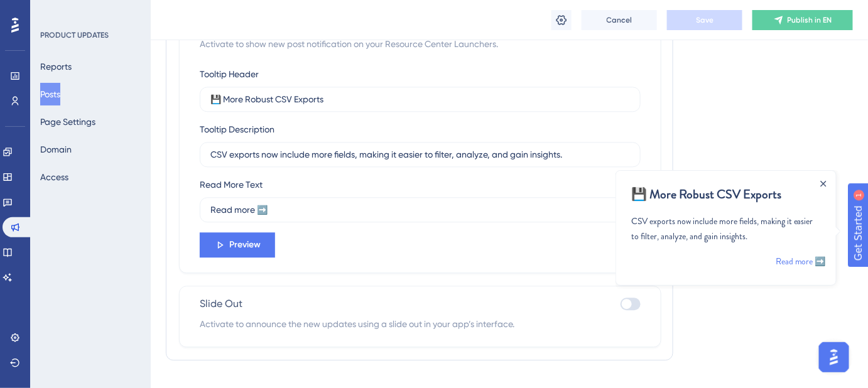  I want to click on span: Slide Out, so click(221, 304).